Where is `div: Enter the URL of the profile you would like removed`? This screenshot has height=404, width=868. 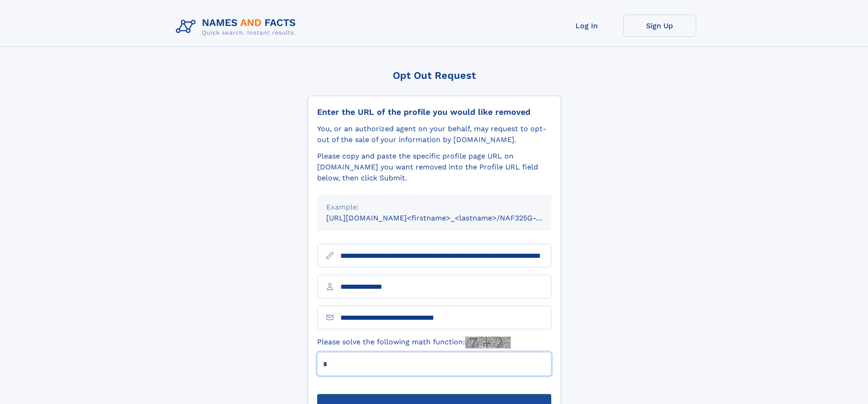 div: Enter the URL of the profile you would like removed is located at coordinates (434, 112).